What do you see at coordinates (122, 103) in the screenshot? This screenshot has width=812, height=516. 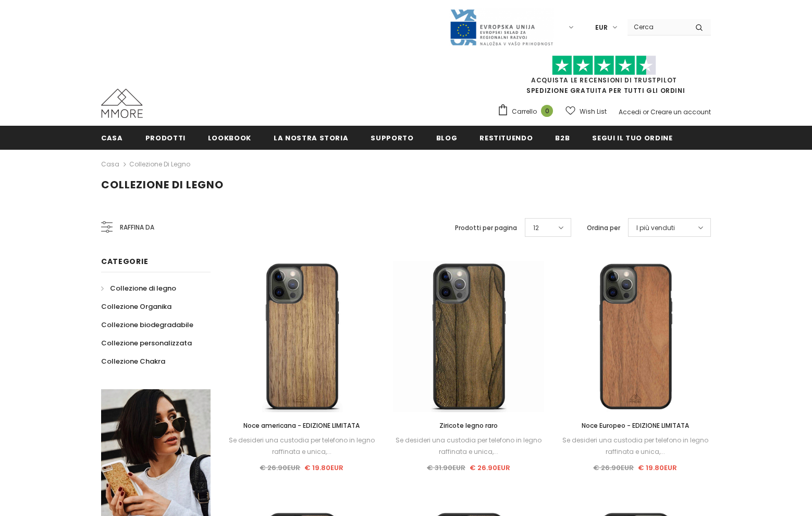 I see `img: Casi MMORE` at bounding box center [122, 103].